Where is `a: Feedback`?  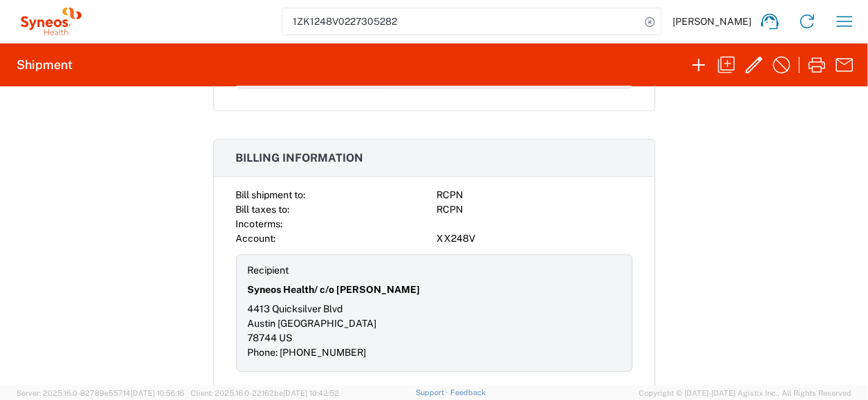
a: Feedback is located at coordinates (467, 393).